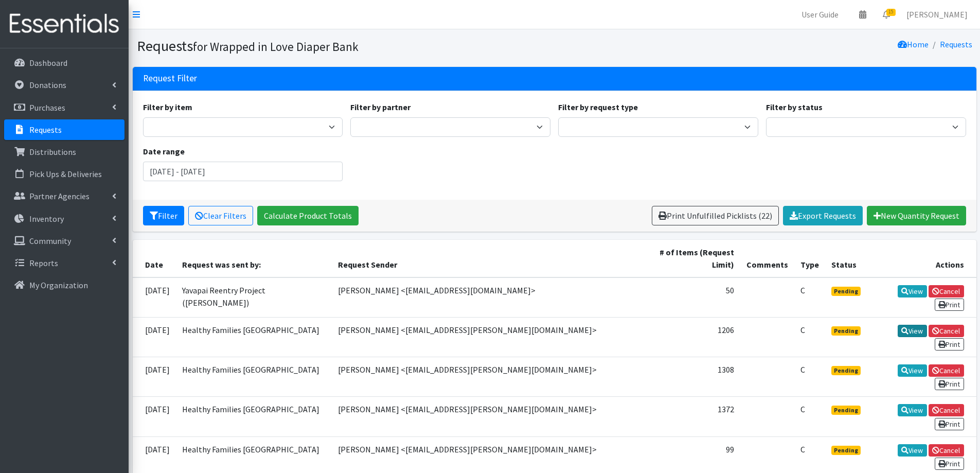 The image size is (980, 473). Describe the element at coordinates (688, 376) in the screenshot. I see `td: 1308` at that location.